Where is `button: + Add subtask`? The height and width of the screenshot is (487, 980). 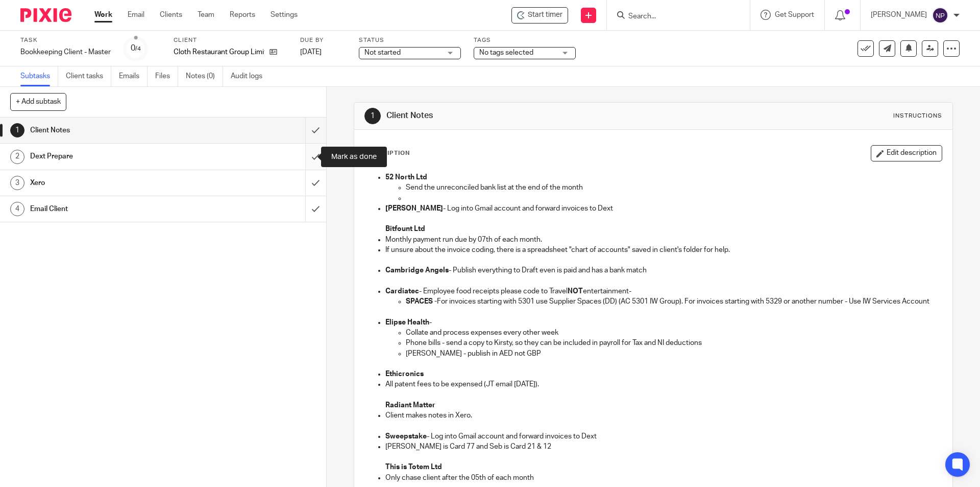
button: + Add subtask is located at coordinates (38, 102).